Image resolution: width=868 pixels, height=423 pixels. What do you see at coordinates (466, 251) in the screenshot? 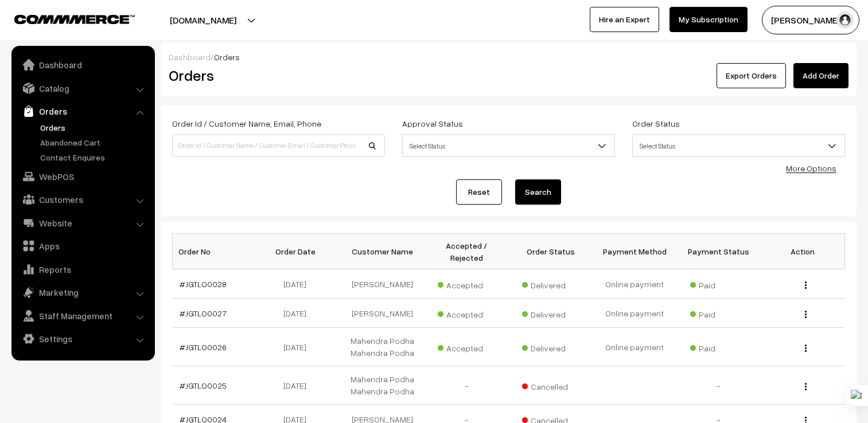
I see `th: Accepted / Rejected` at bounding box center [466, 251].